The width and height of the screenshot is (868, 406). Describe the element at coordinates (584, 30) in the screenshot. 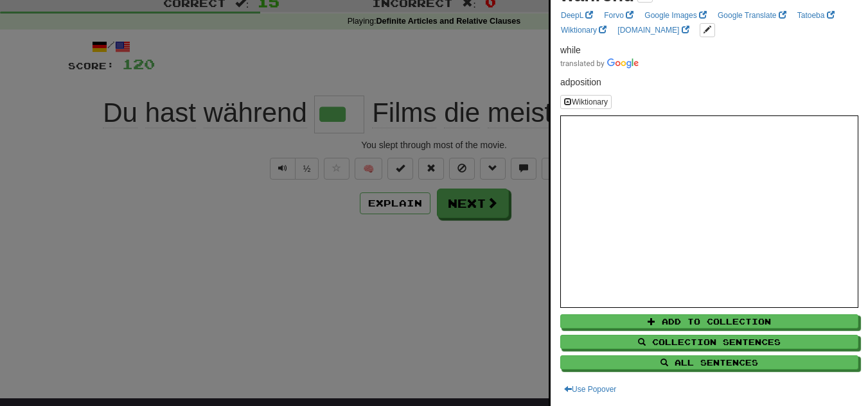

I see `a: Wiktionary` at that location.